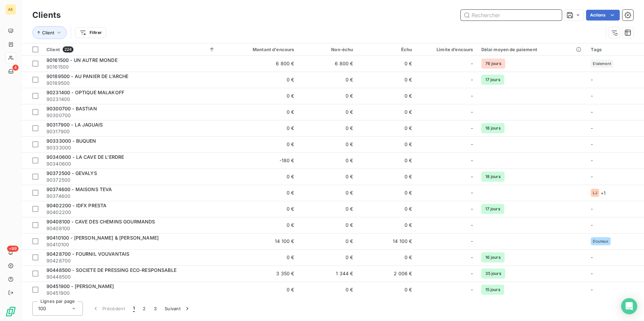  I want to click on span: 76 jours, so click(493, 64).